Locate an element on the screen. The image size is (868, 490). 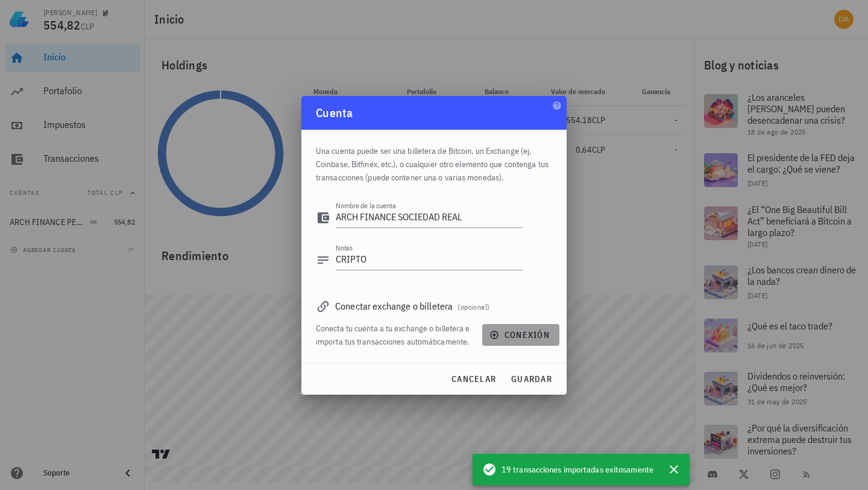
div: Una cuenta puede ser una billetera de Bitcoin, un Exchange (ej. Coinbase, Bitfinex, etc.), o cual... is located at coordinates (434, 160).